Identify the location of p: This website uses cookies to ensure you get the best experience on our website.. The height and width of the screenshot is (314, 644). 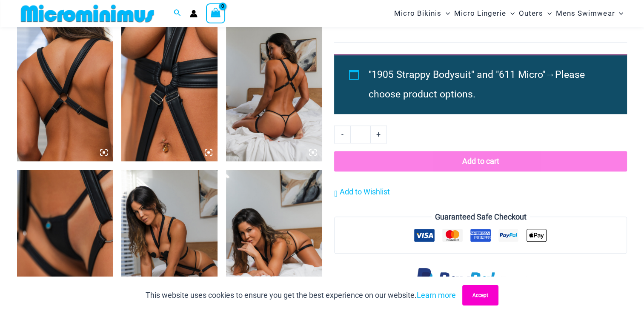
(301, 295).